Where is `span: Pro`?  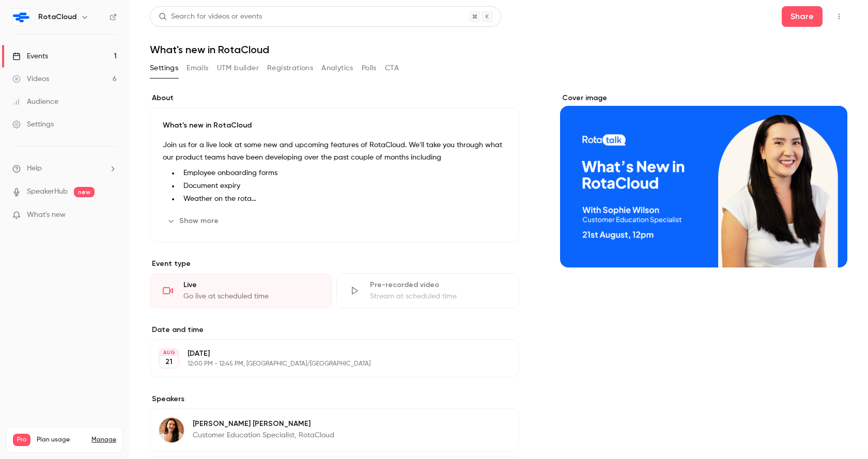
span: Pro is located at coordinates (22, 440).